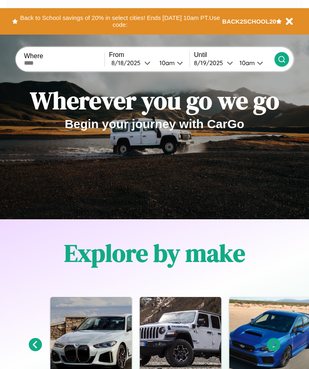 The image size is (309, 369). I want to click on label: Until, so click(234, 55).